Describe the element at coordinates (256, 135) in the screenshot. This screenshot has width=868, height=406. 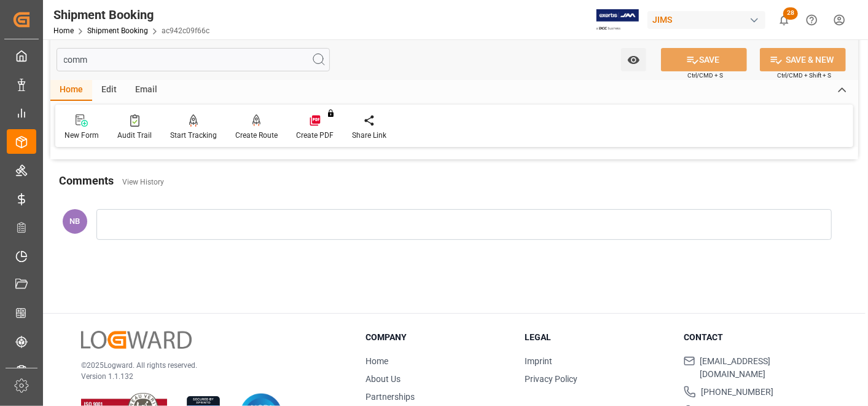
I see `div: Create Route` at that location.